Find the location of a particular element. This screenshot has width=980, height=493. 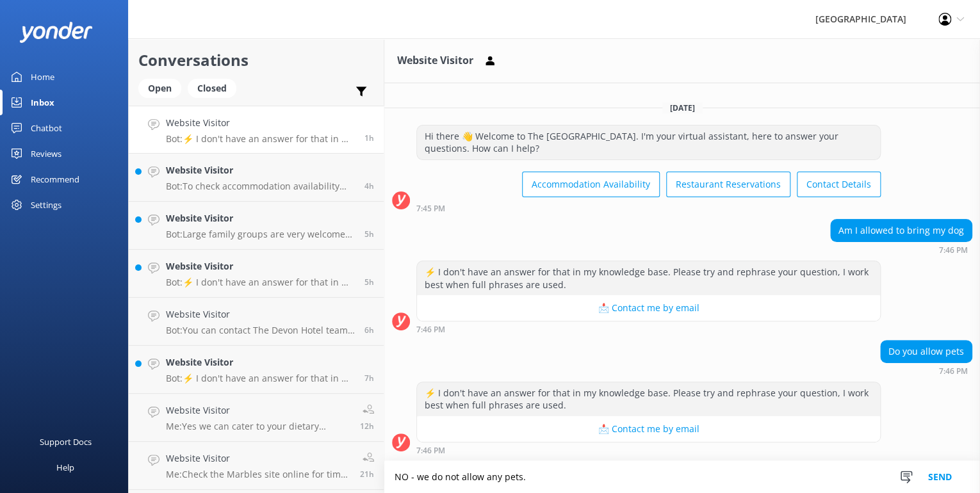

span: Sep 29 2025 09:05am (UTC +13:00) Pacific/Auckland is located at coordinates (367, 426).